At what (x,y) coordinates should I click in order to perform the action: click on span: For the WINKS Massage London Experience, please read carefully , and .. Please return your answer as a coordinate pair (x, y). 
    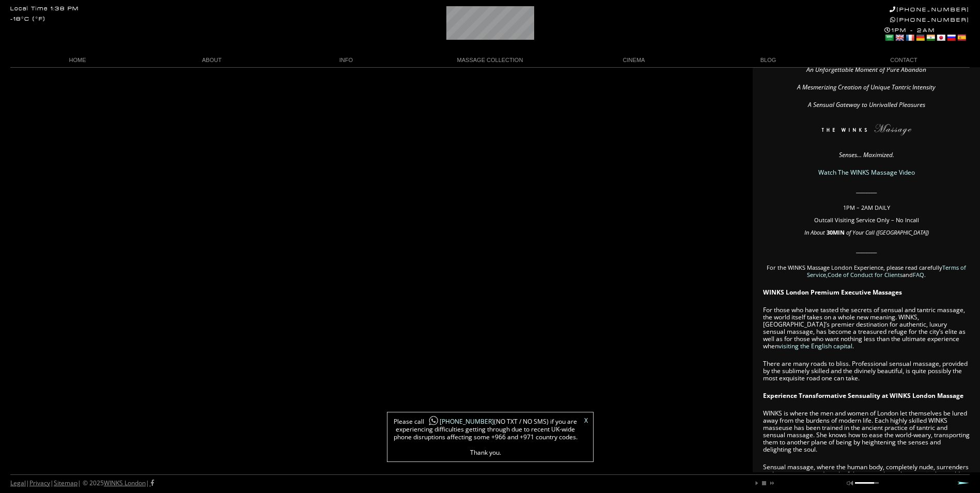
    Looking at the image, I should click on (866, 271).